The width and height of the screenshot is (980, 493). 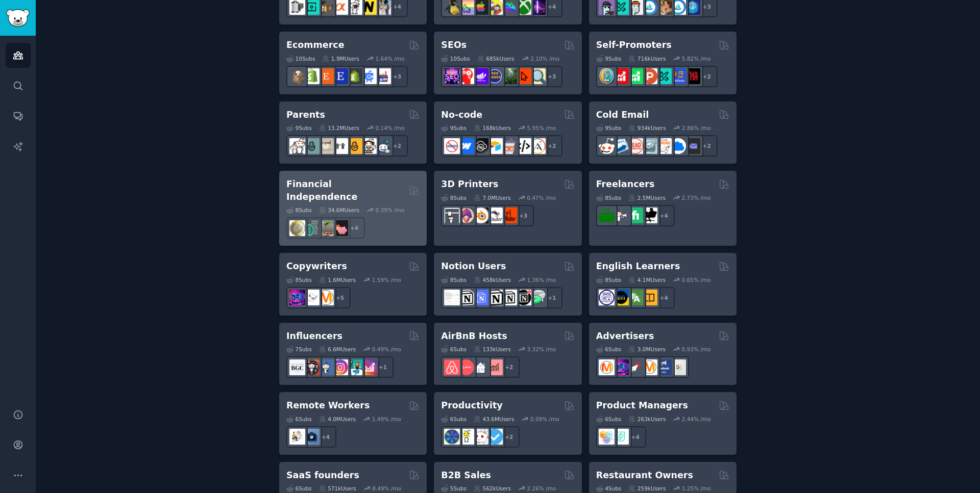 What do you see at coordinates (508, 297) in the screenshot?
I see `img: AskNotion` at bounding box center [508, 297].